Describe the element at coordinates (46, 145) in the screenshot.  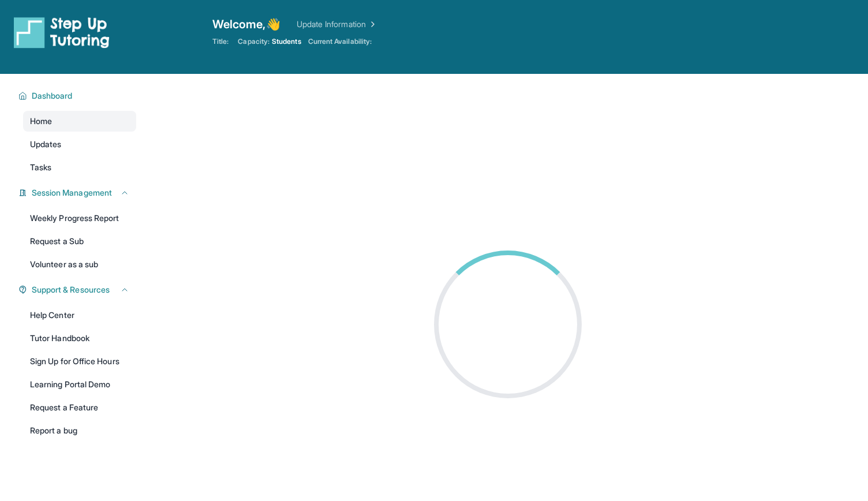
I see `span: Updates` at that location.